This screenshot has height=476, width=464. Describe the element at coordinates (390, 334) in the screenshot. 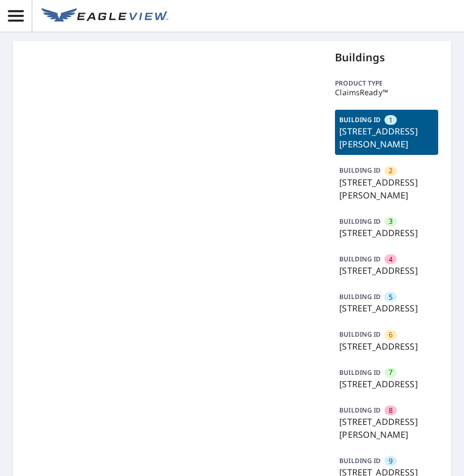

I see `span: 6` at that location.